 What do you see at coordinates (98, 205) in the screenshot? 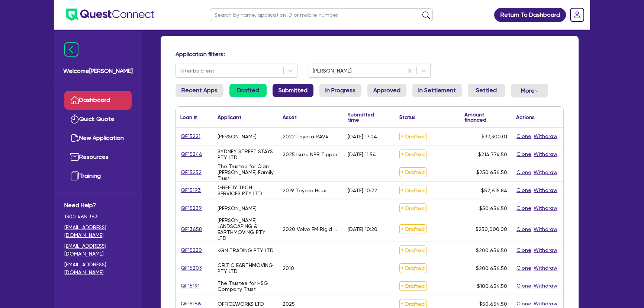
I see `span: Need Help?` at bounding box center [98, 205].